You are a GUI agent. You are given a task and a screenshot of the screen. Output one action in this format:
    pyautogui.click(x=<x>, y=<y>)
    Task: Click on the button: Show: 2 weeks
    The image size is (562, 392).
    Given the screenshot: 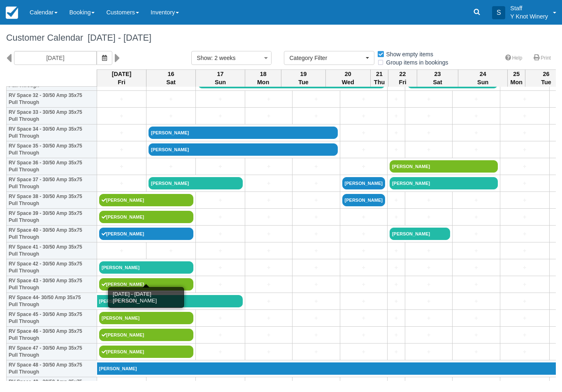 What is the action you would take?
    pyautogui.click(x=231, y=58)
    